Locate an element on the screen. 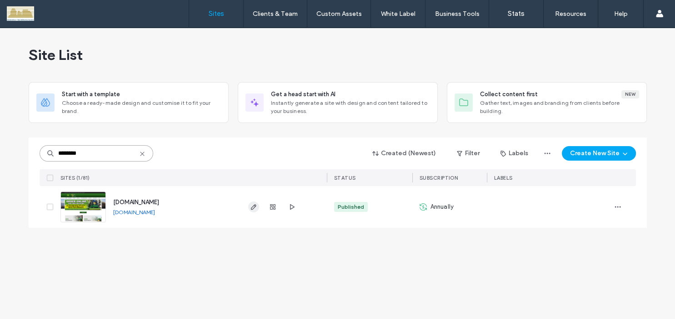  label: Sites is located at coordinates (216, 14).